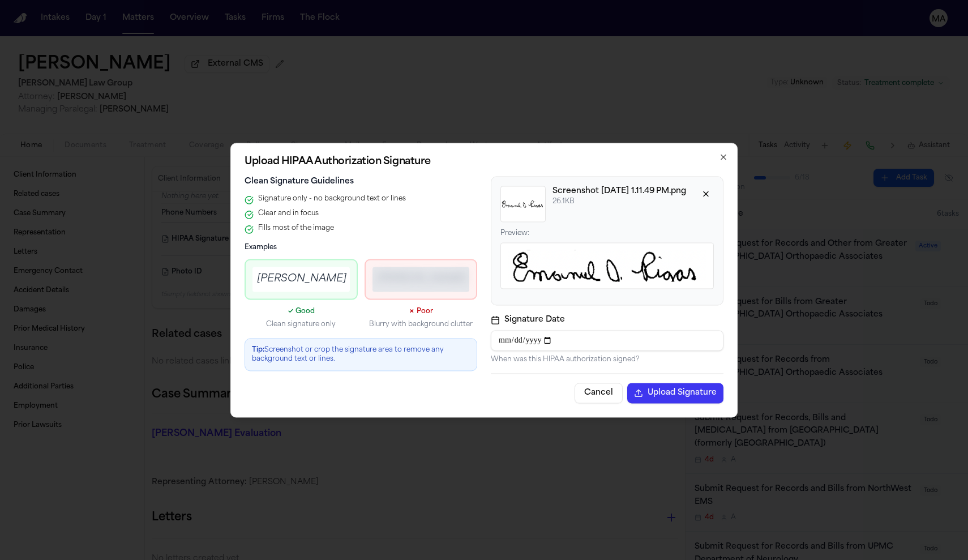 This screenshot has height=560, width=968. I want to click on label: Signature Date, so click(607, 320).